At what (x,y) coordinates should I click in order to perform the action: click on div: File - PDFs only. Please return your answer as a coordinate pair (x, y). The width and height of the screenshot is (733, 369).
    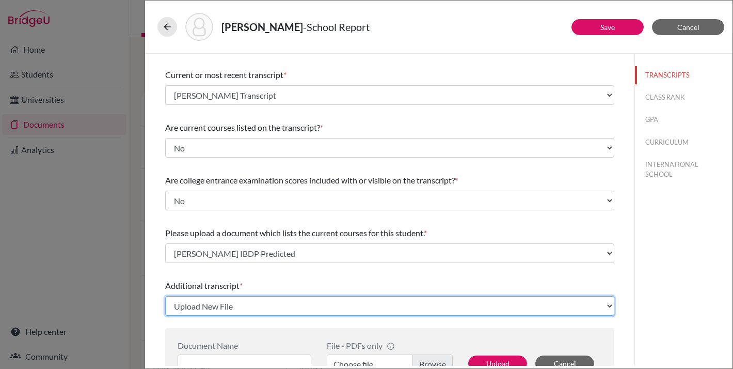
    Looking at the image, I should click on (390, 345).